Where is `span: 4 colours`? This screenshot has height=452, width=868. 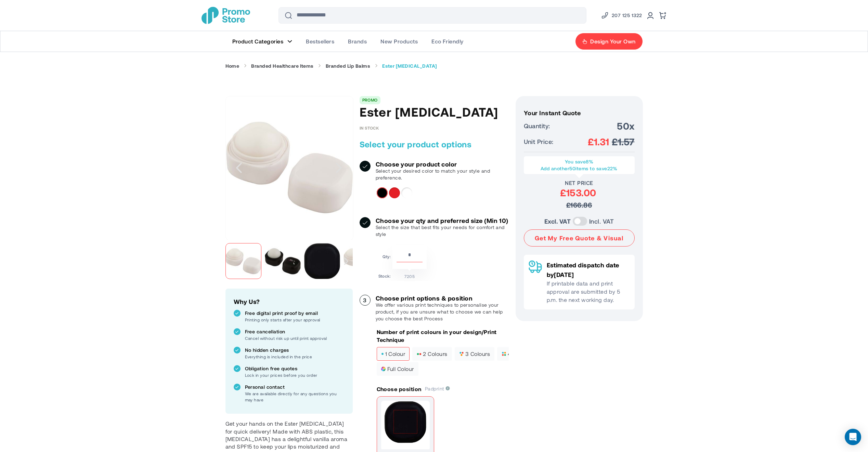
span: 4 colours is located at coordinates (517, 354).